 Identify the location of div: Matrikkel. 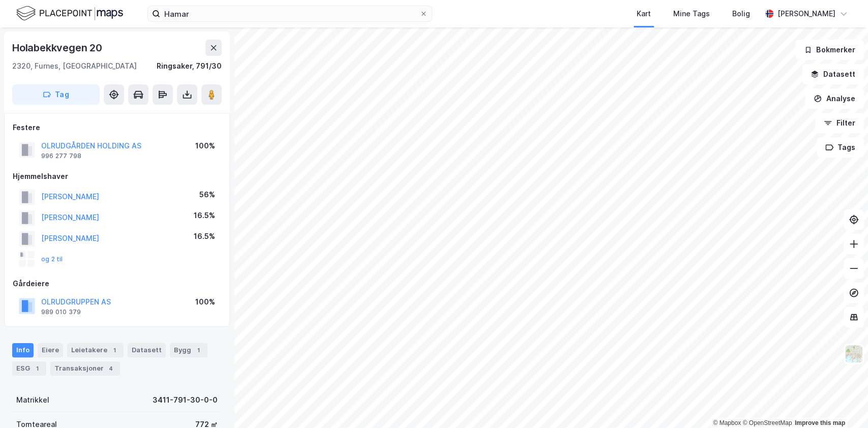
(32, 400).